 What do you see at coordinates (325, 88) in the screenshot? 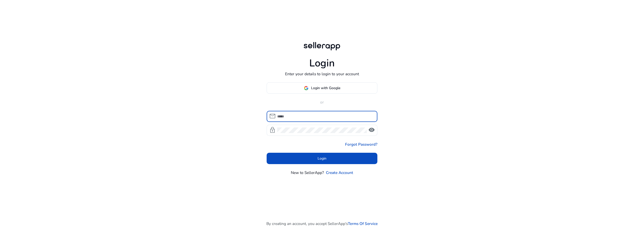
I see `span: Login with Google` at bounding box center [325, 88].